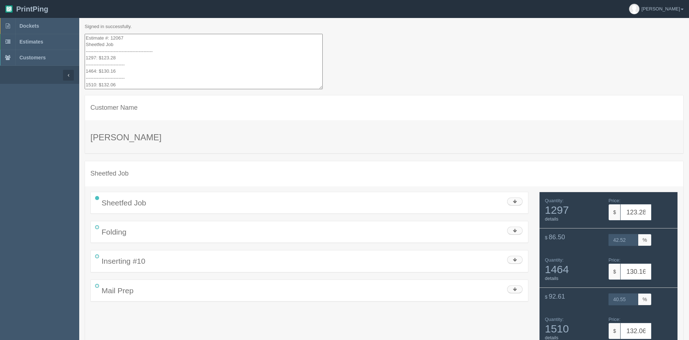 This screenshot has width=689, height=340. What do you see at coordinates (384, 27) in the screenshot?
I see `p: Signed in successfully.` at bounding box center [384, 27].